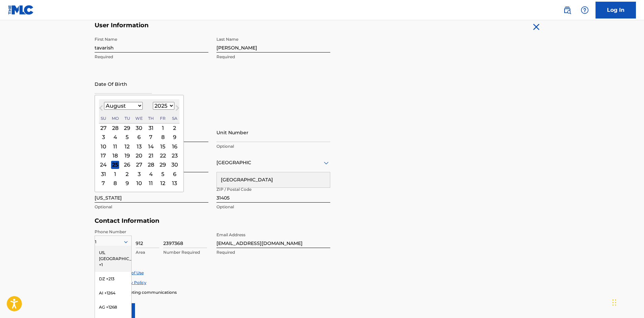  I want to click on div: Choose Friday, September 12th, 2025, so click(163, 183).